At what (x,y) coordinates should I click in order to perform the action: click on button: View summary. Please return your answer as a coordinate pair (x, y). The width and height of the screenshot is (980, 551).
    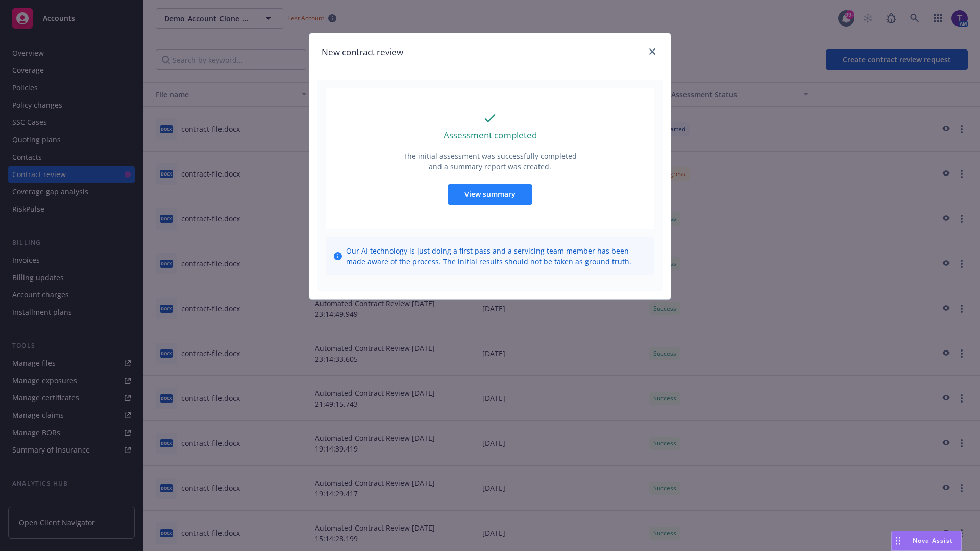
    Looking at the image, I should click on (490, 194).